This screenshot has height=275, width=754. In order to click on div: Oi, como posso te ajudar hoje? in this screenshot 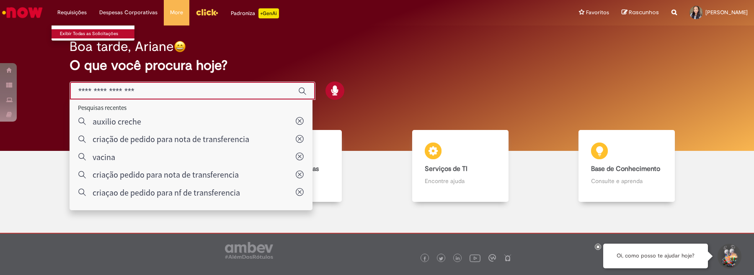, I will do `click(655, 256)`.